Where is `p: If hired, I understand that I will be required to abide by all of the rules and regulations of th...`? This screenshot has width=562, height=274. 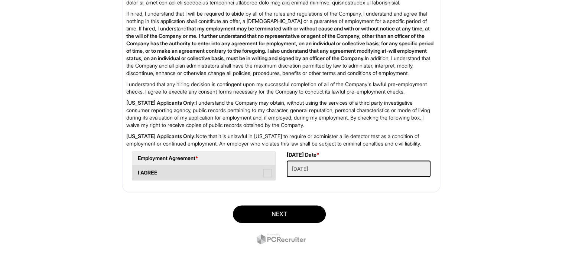 p: If hired, I understand that I will be required to abide by all of the rules and regulations of th... is located at coordinates (281, 43).